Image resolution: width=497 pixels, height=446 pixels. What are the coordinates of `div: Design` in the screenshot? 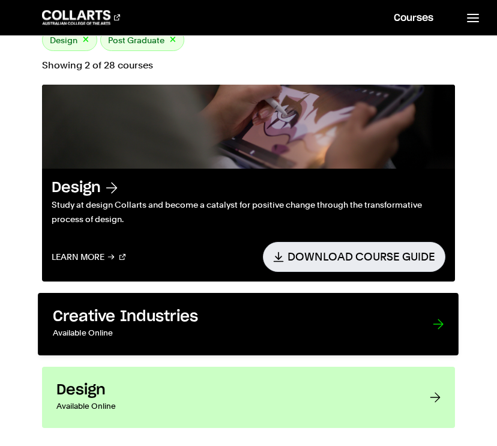 It's located at (70, 40).